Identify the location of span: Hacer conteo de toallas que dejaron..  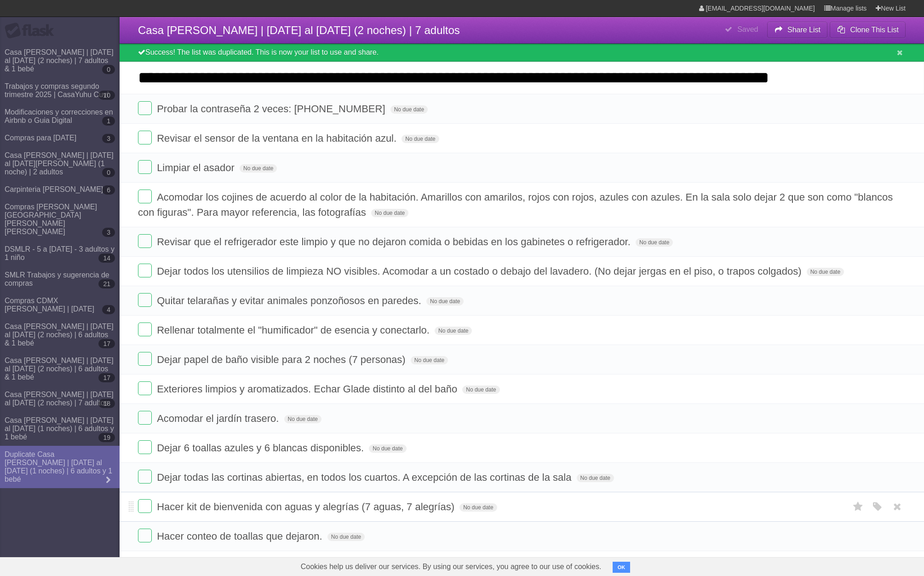
(241, 536).